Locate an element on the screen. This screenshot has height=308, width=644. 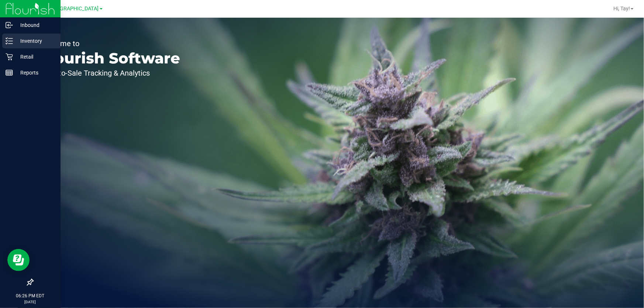
inline-svg: Reports is located at coordinates (9, 73).